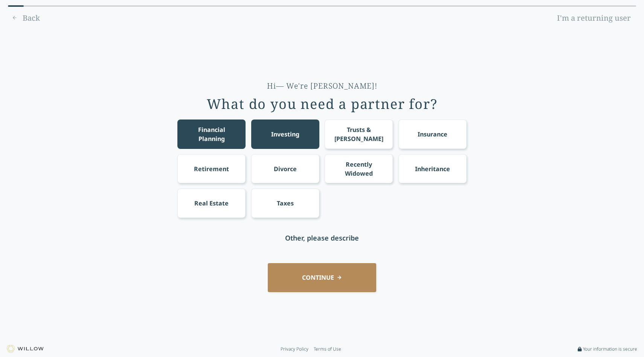  What do you see at coordinates (295, 349) in the screenshot?
I see `a: Privacy Policy` at bounding box center [295, 349].